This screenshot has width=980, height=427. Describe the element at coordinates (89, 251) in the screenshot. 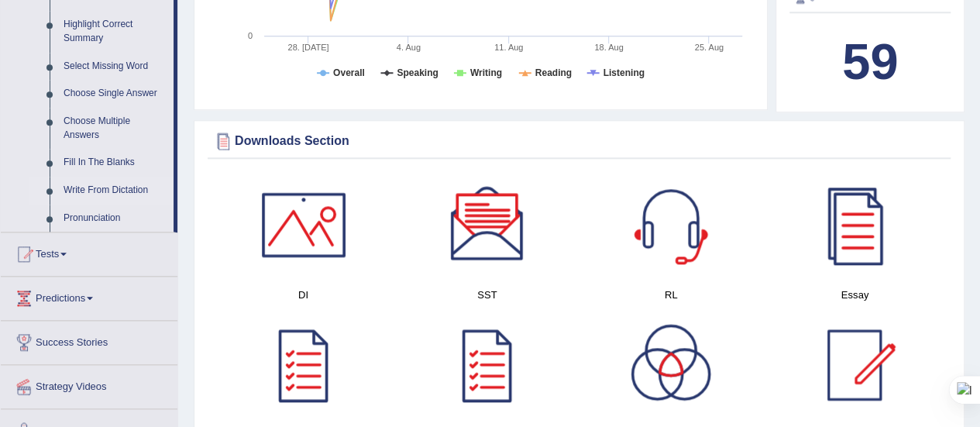

I see `a: Tests` at that location.